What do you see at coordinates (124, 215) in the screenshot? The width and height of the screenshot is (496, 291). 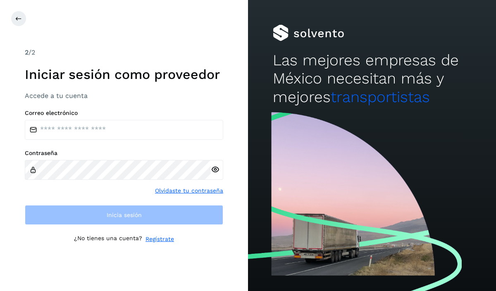 I see `button: Inicia sesión` at bounding box center [124, 215].